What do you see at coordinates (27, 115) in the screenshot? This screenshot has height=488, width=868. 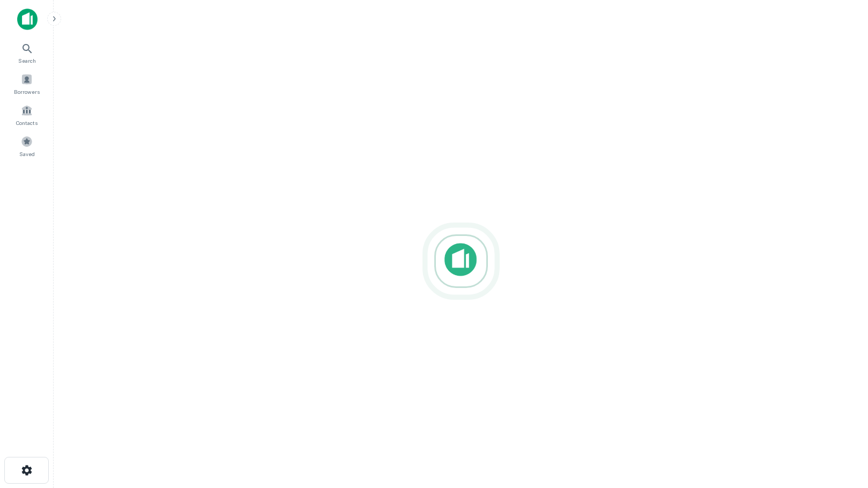 I see `a: Contacts` at bounding box center [27, 115].